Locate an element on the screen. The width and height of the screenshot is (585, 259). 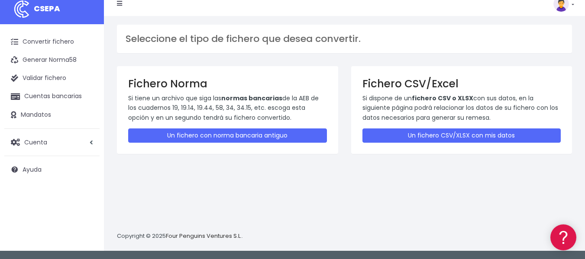
a: Mandatos is located at coordinates (52, 115).